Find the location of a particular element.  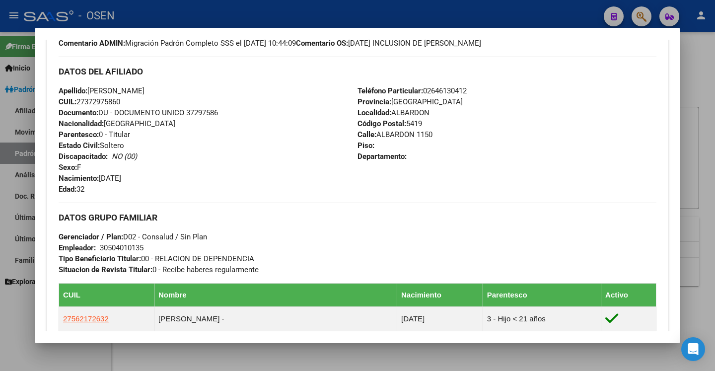

div: 30504010135 is located at coordinates (122, 248).